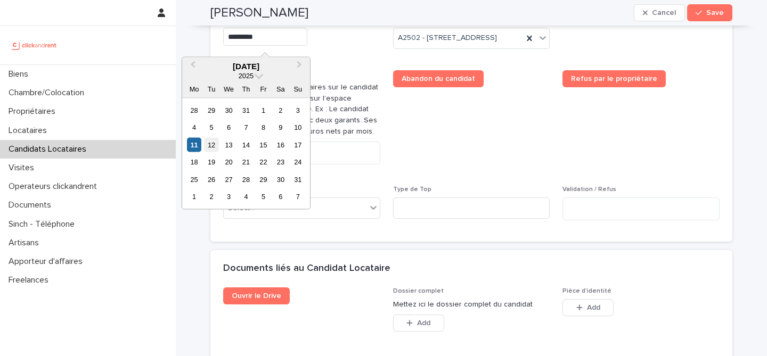 This screenshot has width=767, height=356. I want to click on p: Documents, so click(32, 205).